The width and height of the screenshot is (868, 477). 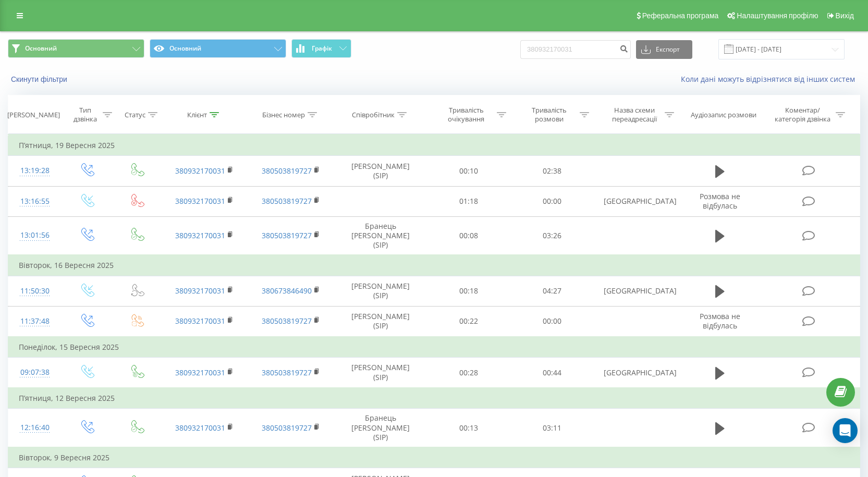 I want to click on div: 13:01:56, so click(x=35, y=235).